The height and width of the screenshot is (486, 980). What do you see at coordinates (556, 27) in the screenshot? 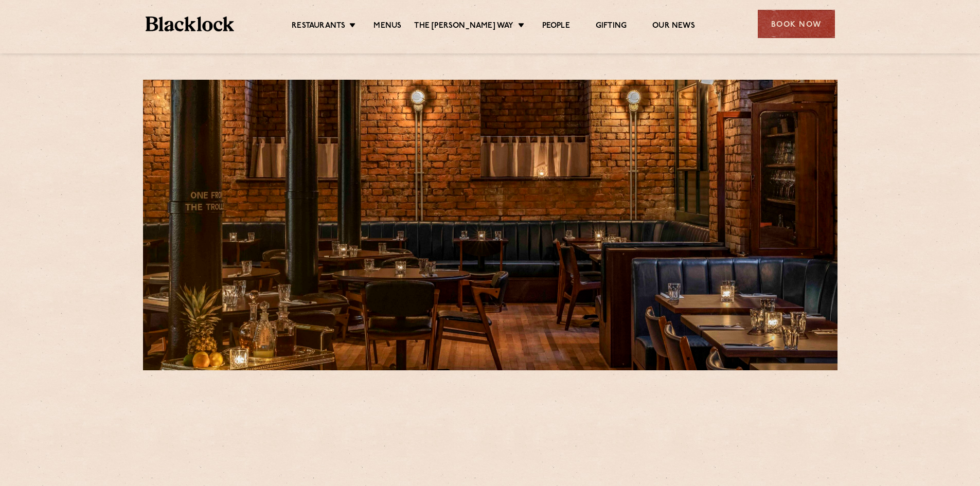
I see `a: People` at bounding box center [556, 27].